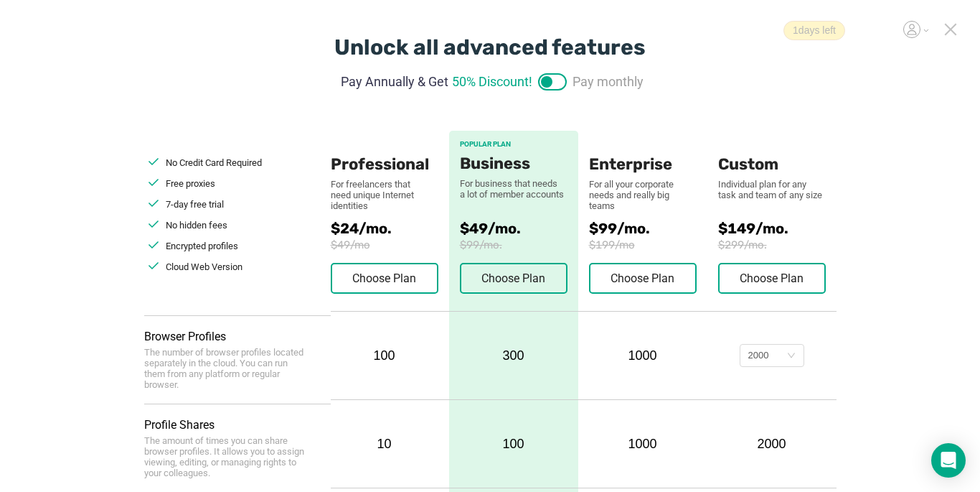 This screenshot has height=492, width=980. I want to click on div: The number of browser profiles located separately in the cloud. You can run them from any platfor..., so click(226, 368).